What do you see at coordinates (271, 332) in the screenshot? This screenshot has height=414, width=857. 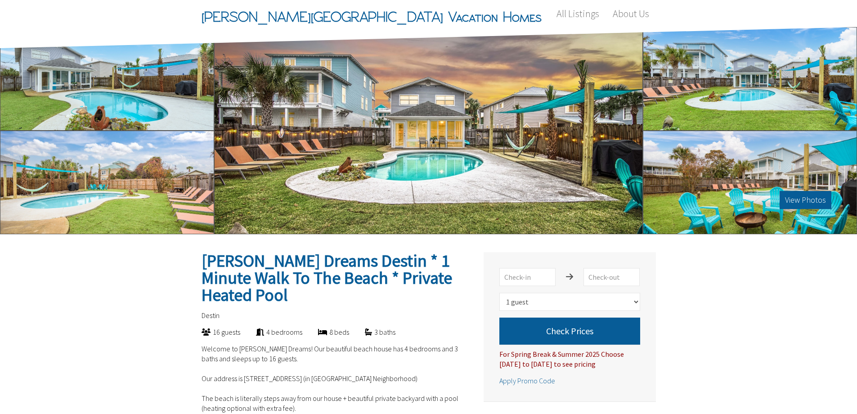 I see `div: 4 bedrooms` at bounding box center [271, 332].